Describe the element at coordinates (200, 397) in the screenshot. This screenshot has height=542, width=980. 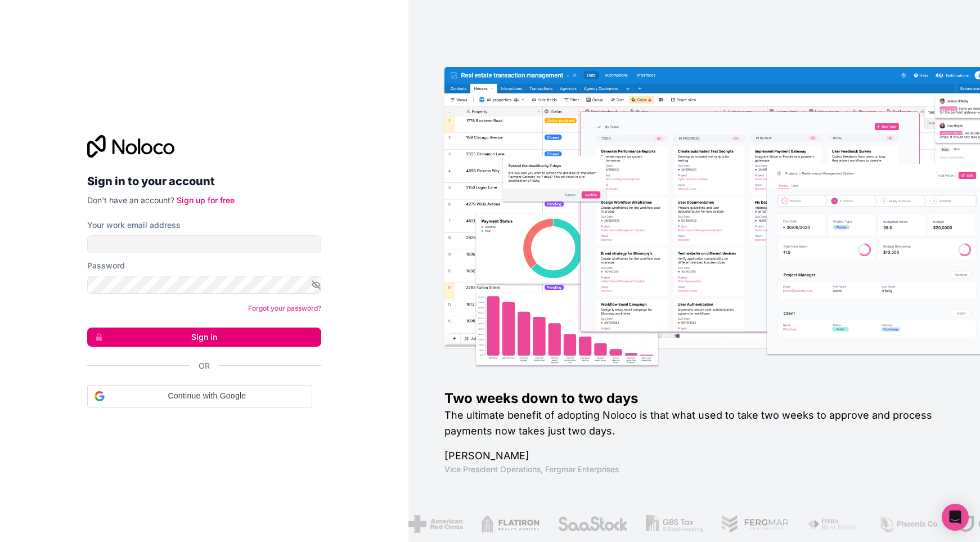
I see `div: Continue with Google` at that location.